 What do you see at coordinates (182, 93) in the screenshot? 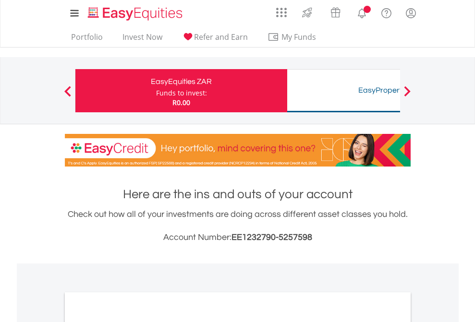
I see `div: Funds to invest:` at bounding box center [182, 93].